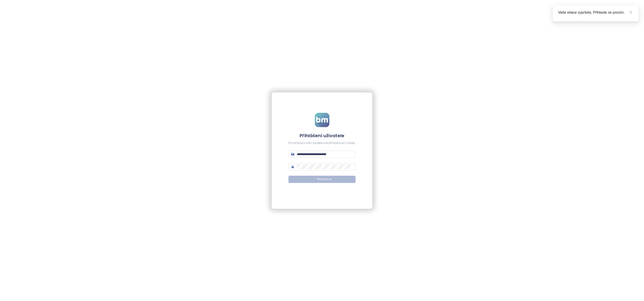 This screenshot has width=644, height=301. What do you see at coordinates (322, 136) in the screenshot?
I see `h4: Přihlášení uživatele` at bounding box center [322, 136].